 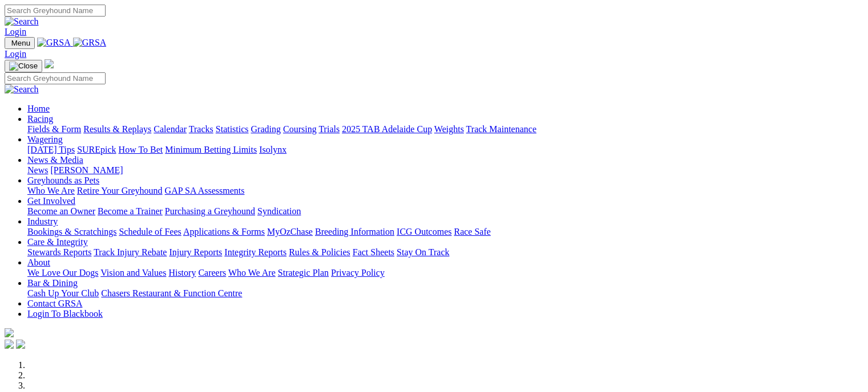 What do you see at coordinates (195, 252) in the screenshot?
I see `a: Injury Reports` at bounding box center [195, 252].